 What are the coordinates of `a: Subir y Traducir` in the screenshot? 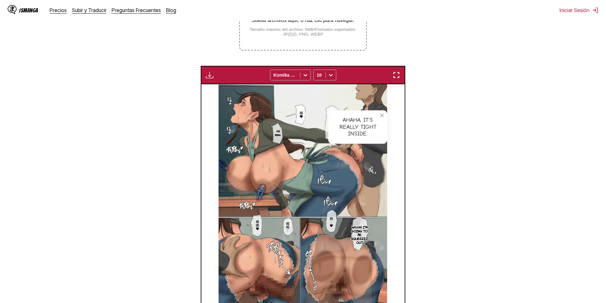 It's located at (89, 10).